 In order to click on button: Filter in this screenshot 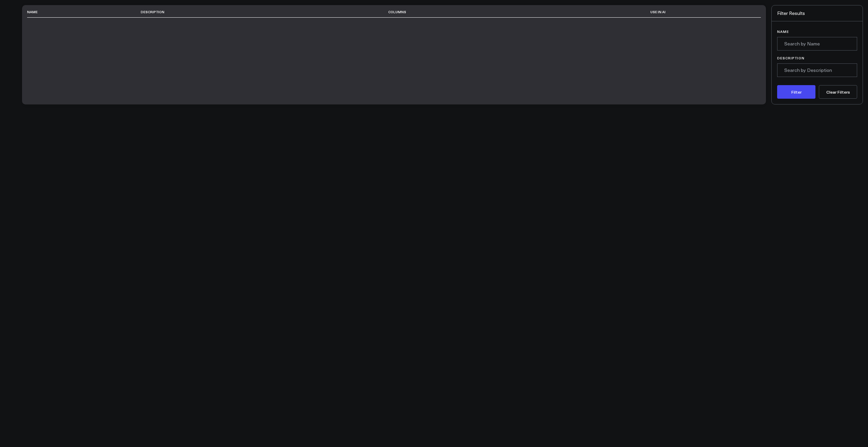, I will do `click(796, 92)`.